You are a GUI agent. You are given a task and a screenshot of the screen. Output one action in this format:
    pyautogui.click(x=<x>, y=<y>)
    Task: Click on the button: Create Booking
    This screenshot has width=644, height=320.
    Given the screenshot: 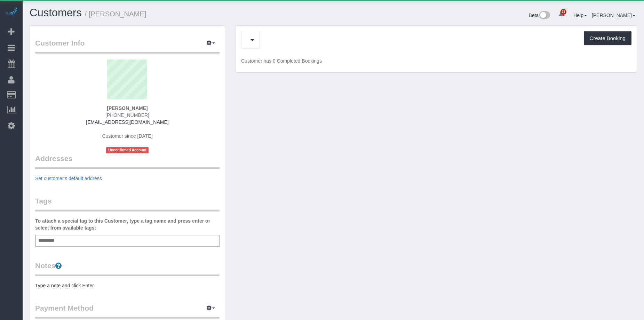 What is the action you would take?
    pyautogui.click(x=608, y=38)
    